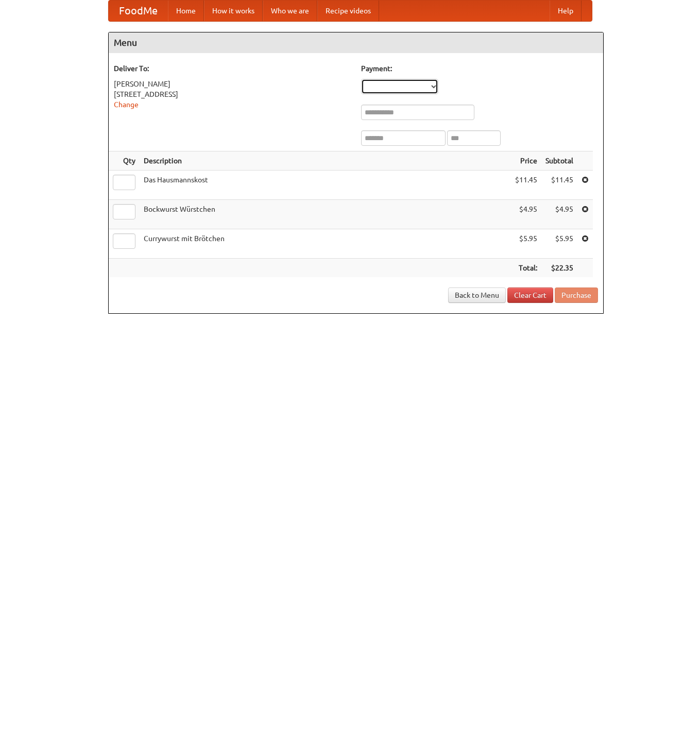  What do you see at coordinates (526, 161) in the screenshot?
I see `th: Price` at bounding box center [526, 161].